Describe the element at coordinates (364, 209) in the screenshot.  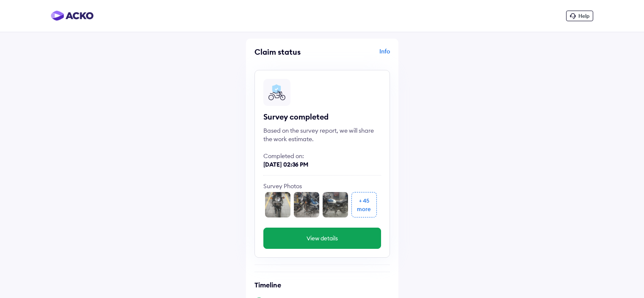
I see `div: more` at that location.